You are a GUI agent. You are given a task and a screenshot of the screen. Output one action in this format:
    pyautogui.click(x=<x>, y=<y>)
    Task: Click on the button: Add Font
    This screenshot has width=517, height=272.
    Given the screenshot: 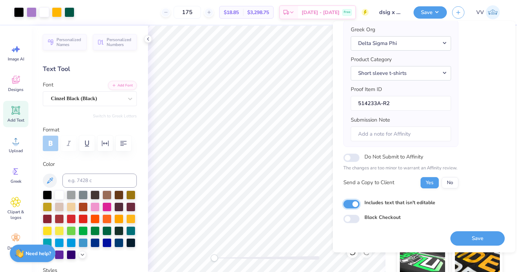 What is the action you would take?
    pyautogui.click(x=122, y=85)
    